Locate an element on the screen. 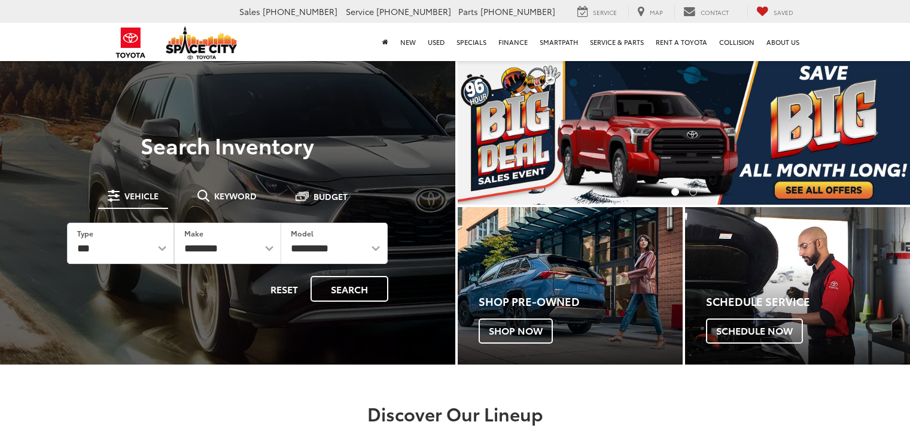 This screenshot has height=437, width=910. span: Schedule Now is located at coordinates (754, 331).